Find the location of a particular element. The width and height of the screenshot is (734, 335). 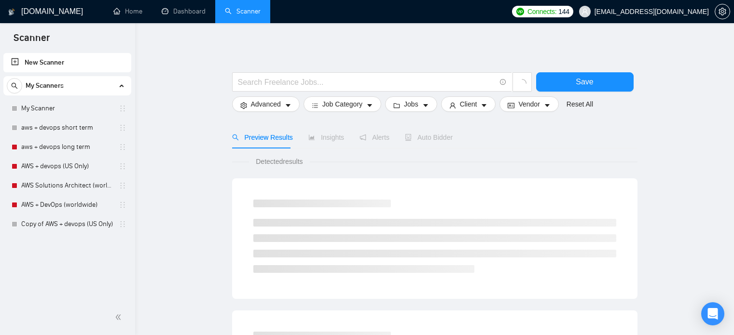

a: Reset All is located at coordinates (580, 104).